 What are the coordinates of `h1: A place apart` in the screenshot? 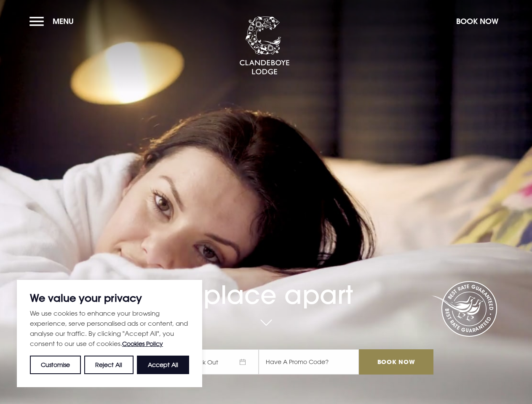 It's located at (266, 282).